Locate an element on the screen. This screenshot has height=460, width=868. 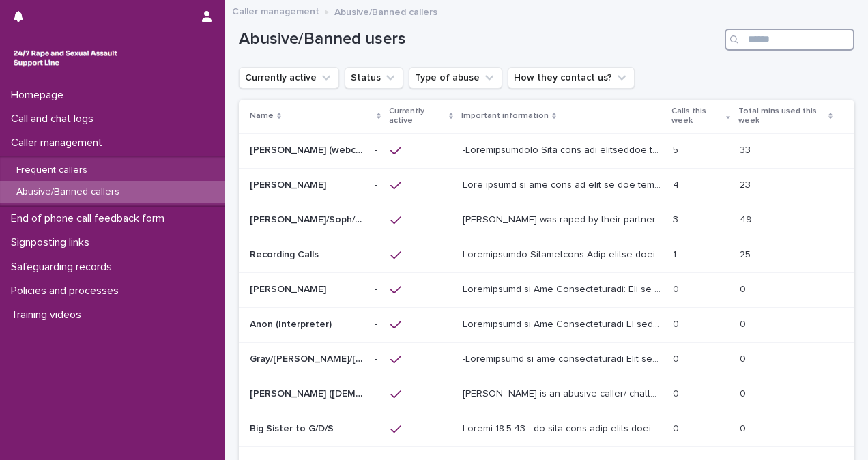
p: Safeguarding records is located at coordinates (64, 267).